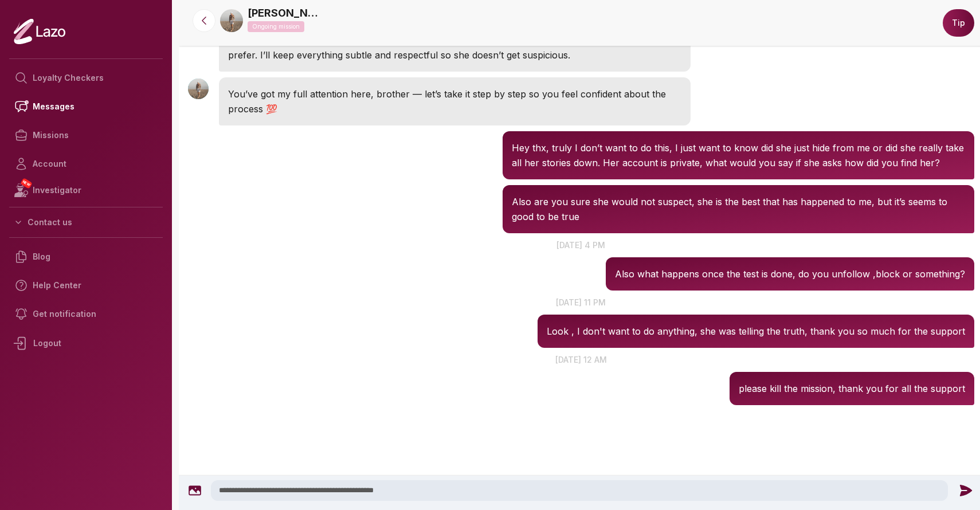 This screenshot has width=980, height=510. I want to click on p: Once we’re clear on that, I can move to the next step (story comment or DM) depending on what you..., so click(455, 48).